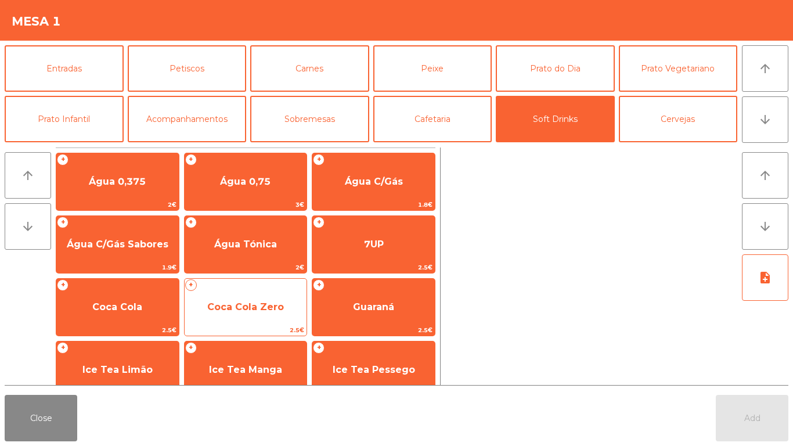  What do you see at coordinates (374, 244) in the screenshot?
I see `span: 7UP` at bounding box center [374, 244].